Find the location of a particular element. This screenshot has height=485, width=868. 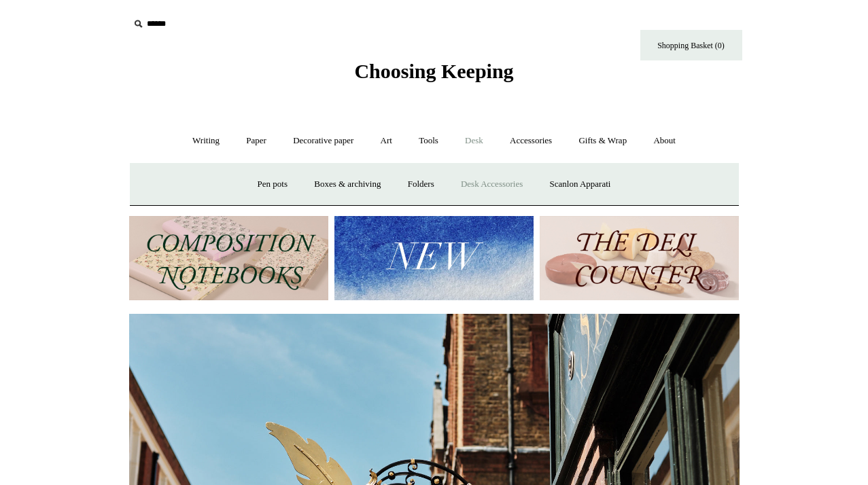

a: Art is located at coordinates (386, 141).